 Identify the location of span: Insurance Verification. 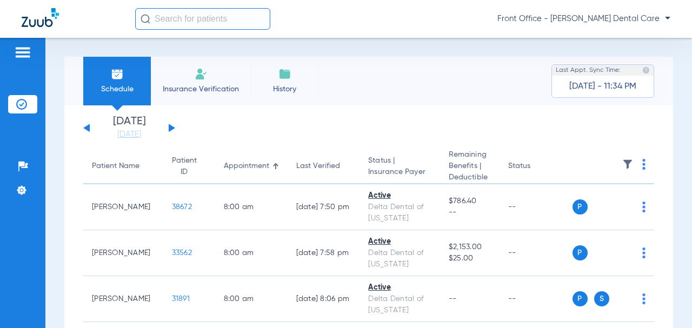
(201, 89).